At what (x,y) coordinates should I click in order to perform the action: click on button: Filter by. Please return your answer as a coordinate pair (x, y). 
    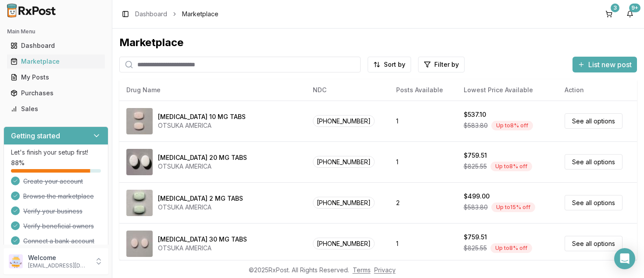
    Looking at the image, I should click on (441, 65).